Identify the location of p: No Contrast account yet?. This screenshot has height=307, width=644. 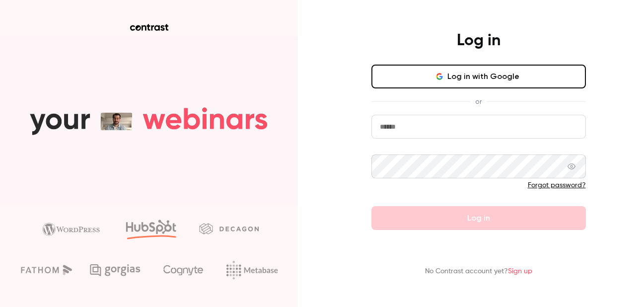
(479, 271).